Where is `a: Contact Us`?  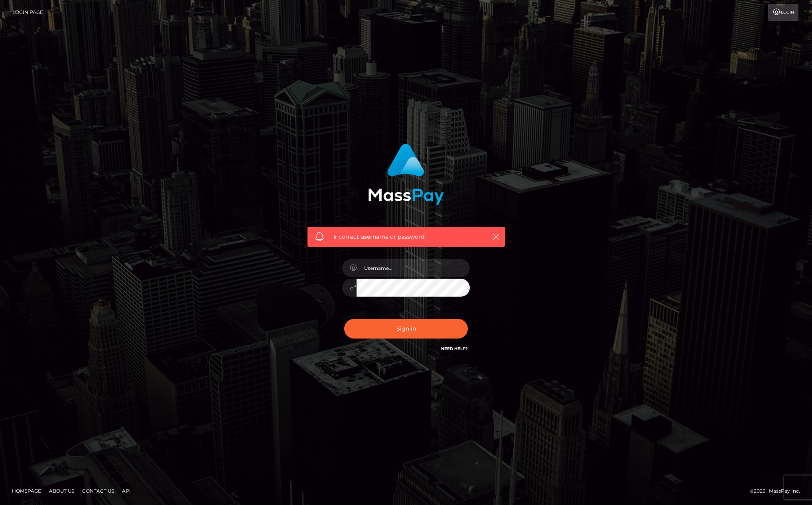 a: Contact Us is located at coordinates (98, 490).